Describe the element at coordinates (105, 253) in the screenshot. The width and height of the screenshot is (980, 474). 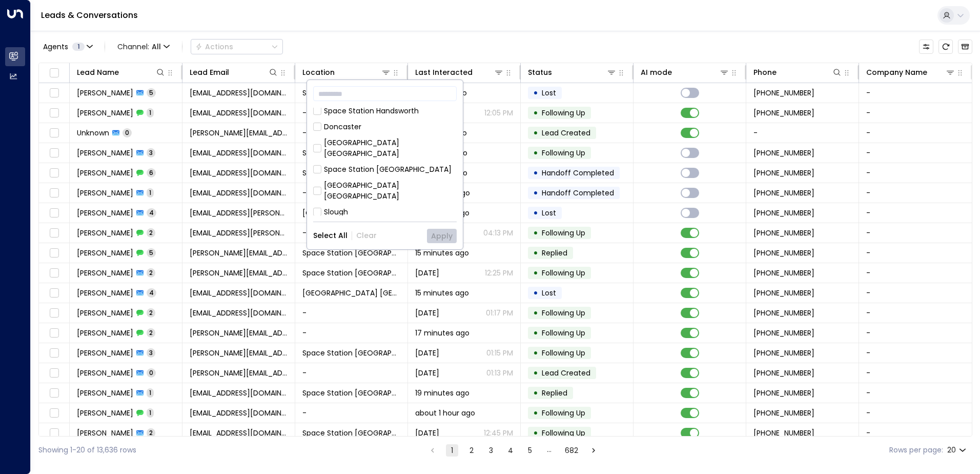
I see `span: Emily Craythorne` at that location.